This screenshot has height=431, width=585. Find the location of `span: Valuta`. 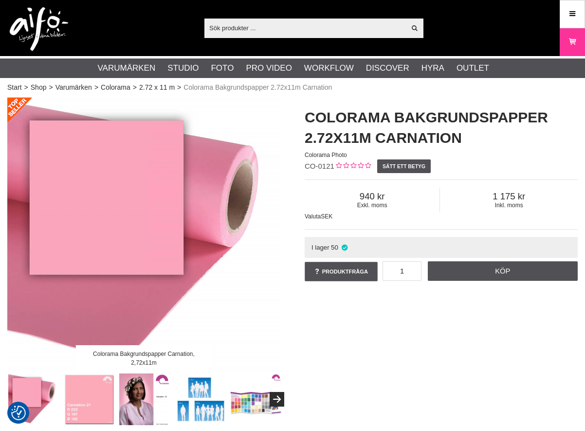

span: Valuta is located at coordinates (313, 216).